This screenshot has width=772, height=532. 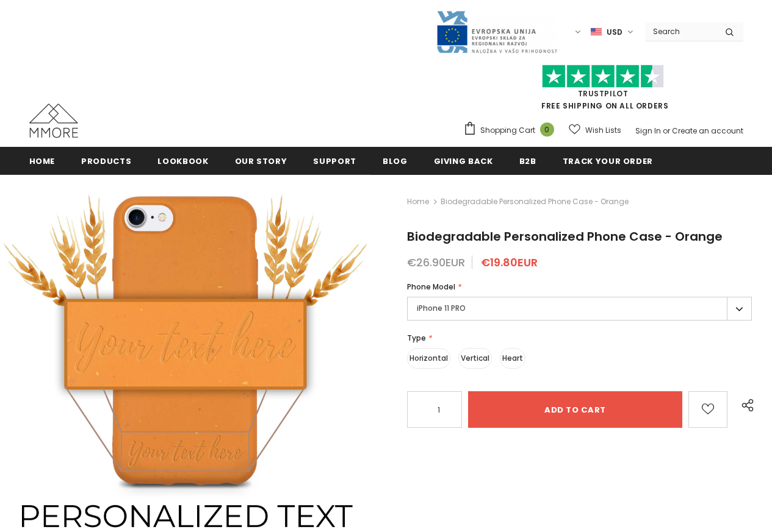 What do you see at coordinates (42, 161) in the screenshot?
I see `span: Home` at bounding box center [42, 161].